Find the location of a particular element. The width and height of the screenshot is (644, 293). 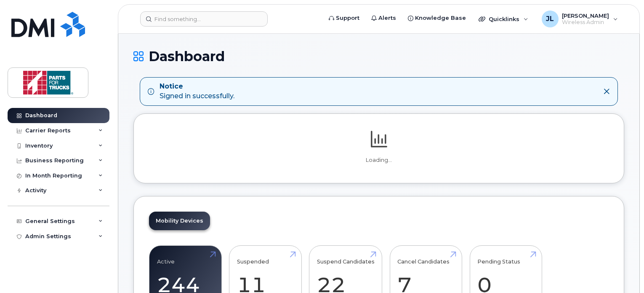

a: Mobility Devices is located at coordinates (179, 221).